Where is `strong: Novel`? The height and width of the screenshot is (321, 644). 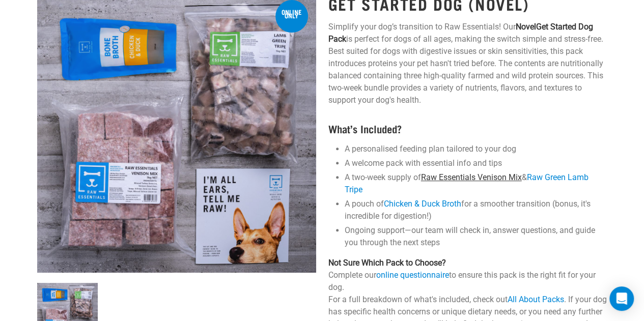
strong: Novel is located at coordinates (526, 27).